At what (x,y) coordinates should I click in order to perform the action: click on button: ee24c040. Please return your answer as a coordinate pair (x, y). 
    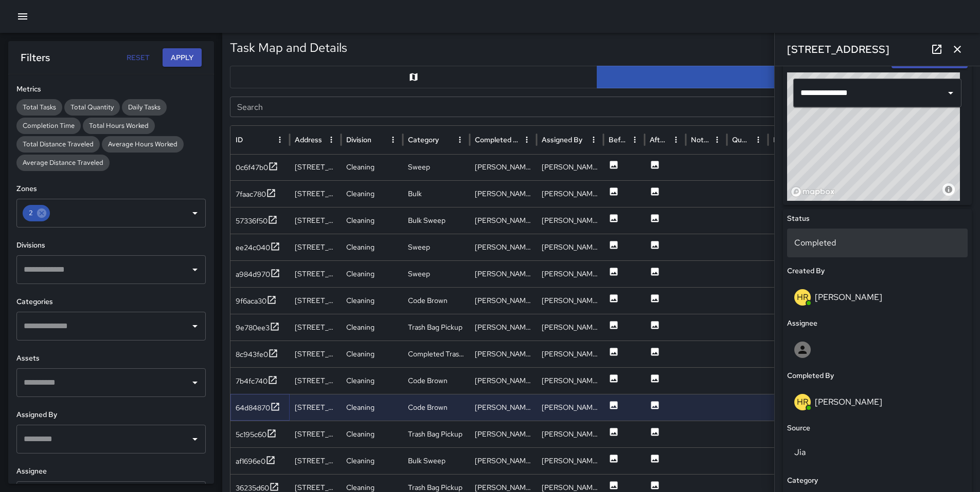
    Looking at the image, I should click on (258, 247).